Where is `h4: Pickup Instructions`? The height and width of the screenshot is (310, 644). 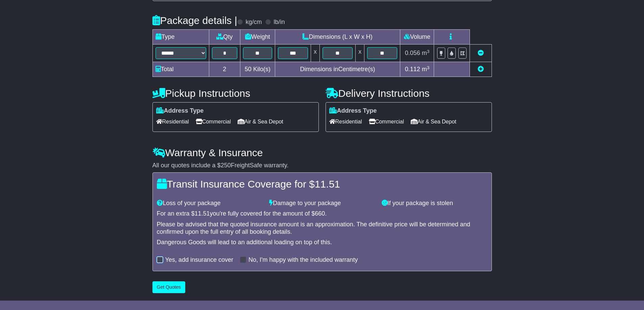
h4: Pickup Instructions is located at coordinates (235, 93).